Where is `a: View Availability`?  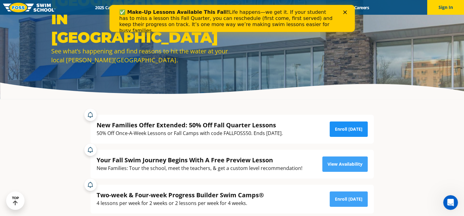
a: View Availability is located at coordinates (345, 164).